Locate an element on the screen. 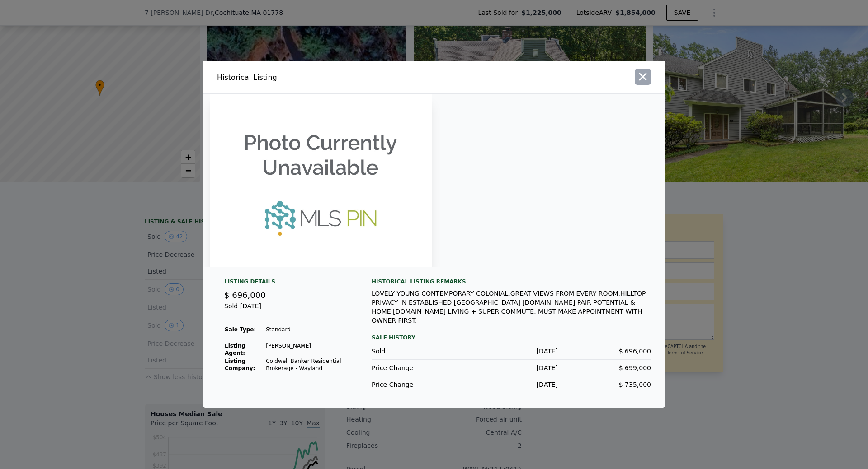 The image size is (868, 469). div: Listing Details is located at coordinates (287, 283).